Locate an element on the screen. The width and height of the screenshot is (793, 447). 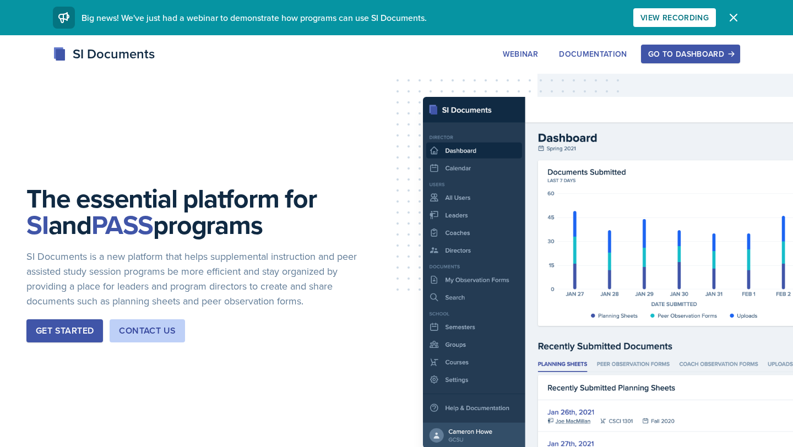
button: Go to Dashboard is located at coordinates (690, 54).